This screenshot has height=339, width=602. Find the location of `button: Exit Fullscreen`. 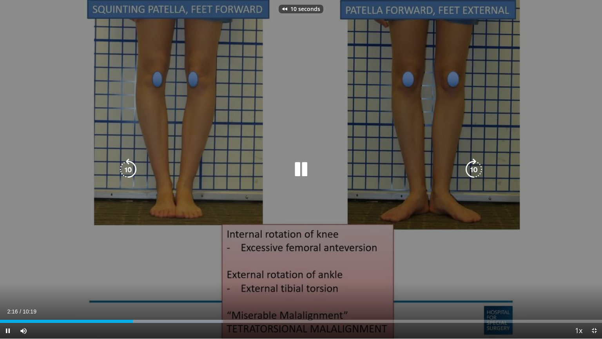

button: Exit Fullscreen is located at coordinates (594, 330).